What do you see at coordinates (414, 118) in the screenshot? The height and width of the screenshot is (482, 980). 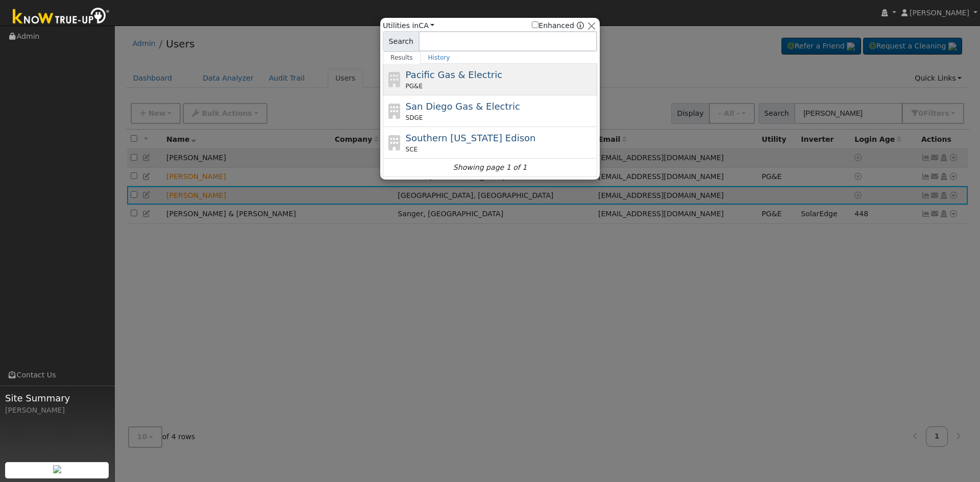 I see `span: SDGE` at bounding box center [414, 118].